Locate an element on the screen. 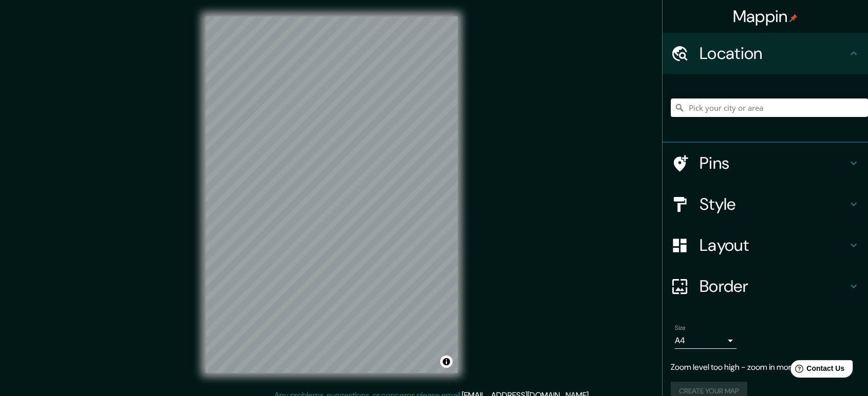  button: Toggle attribution is located at coordinates (446, 362).